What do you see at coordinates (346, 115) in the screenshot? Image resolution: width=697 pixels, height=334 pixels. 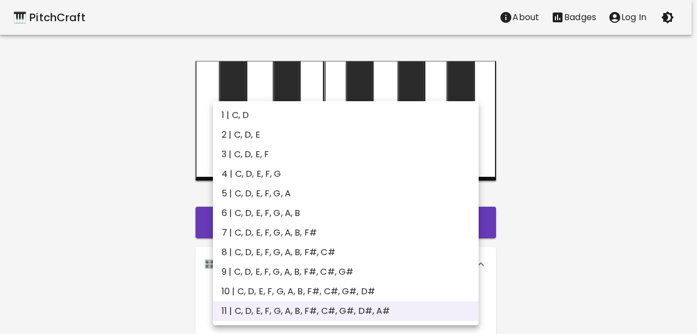 I see `li: 1 | C, D` at bounding box center [346, 115].